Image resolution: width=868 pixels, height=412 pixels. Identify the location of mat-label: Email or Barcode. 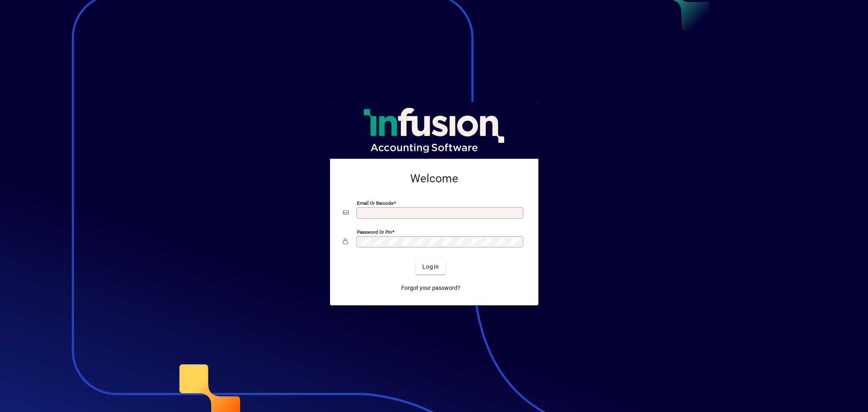
(375, 203).